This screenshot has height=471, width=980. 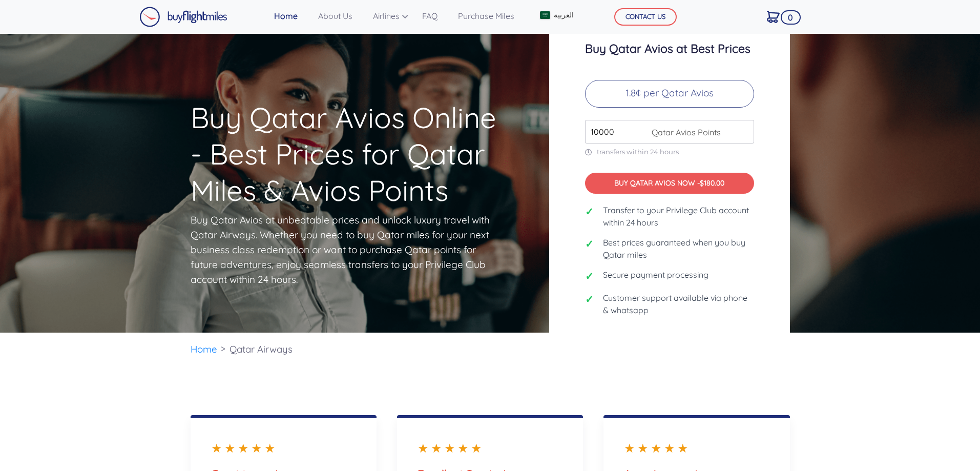 I want to click on li: Qatar Airways, so click(x=260, y=349).